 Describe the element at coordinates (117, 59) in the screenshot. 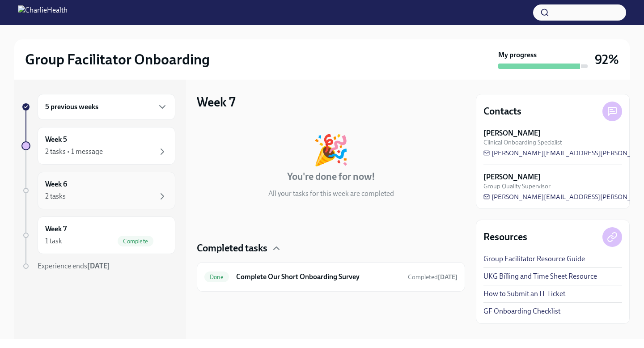

I see `h2: Group Facilitator Onboarding` at that location.